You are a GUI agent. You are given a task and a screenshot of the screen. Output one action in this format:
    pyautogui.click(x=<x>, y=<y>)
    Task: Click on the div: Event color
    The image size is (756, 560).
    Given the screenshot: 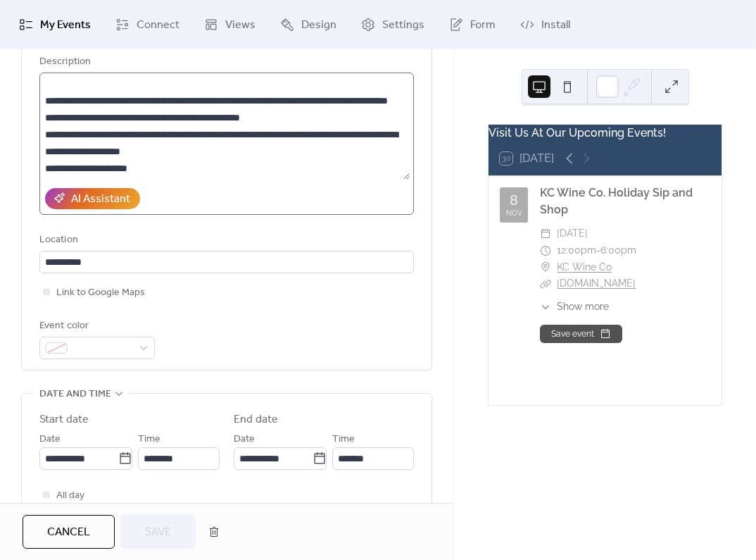 What is the action you would take?
    pyautogui.click(x=95, y=326)
    